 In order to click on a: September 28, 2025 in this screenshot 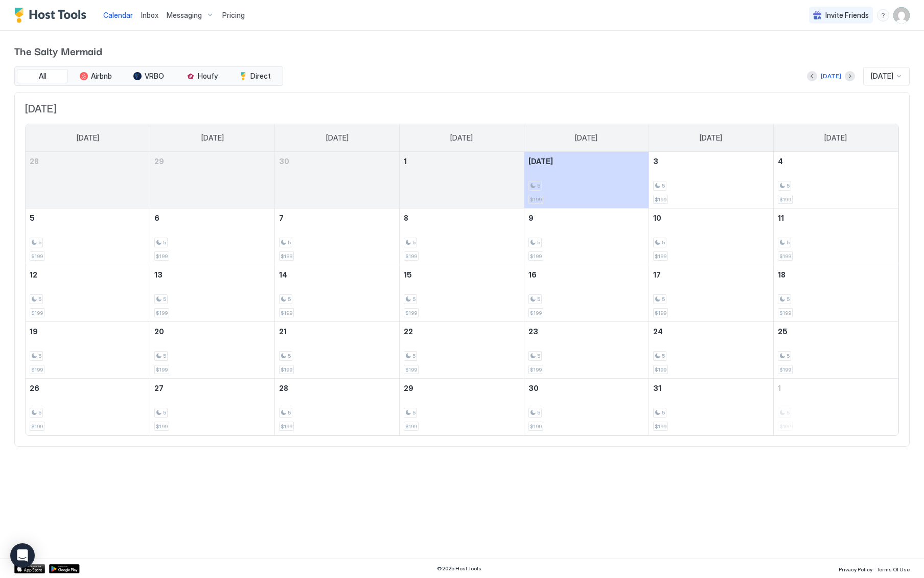, I will do `click(88, 161)`.